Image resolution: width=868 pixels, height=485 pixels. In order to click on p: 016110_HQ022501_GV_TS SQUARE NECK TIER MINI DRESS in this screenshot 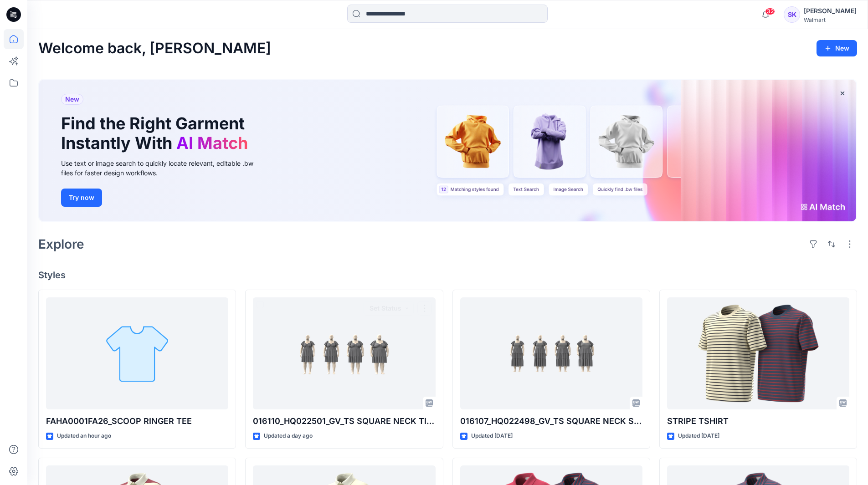, I will do `click(344, 421)`.